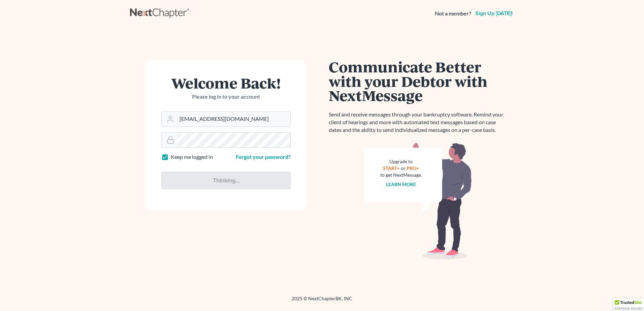 Image resolution: width=644 pixels, height=311 pixels. What do you see at coordinates (392, 168) in the screenshot?
I see `a: START+` at bounding box center [392, 168].